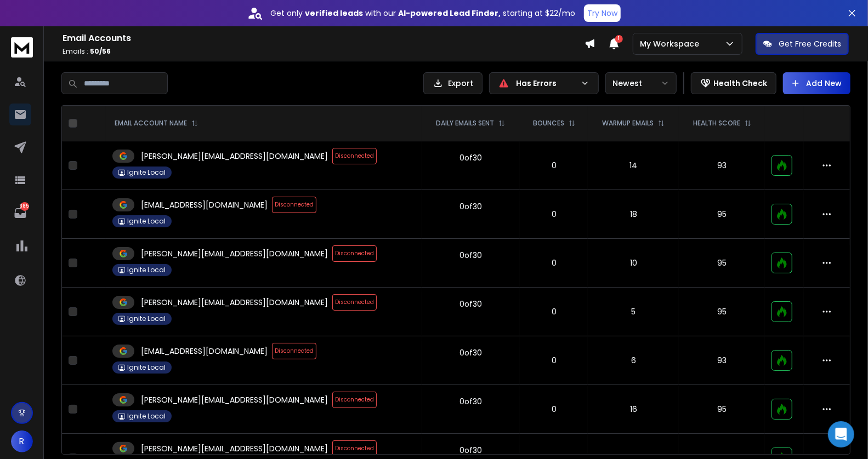 The height and width of the screenshot is (459, 868). I want to click on td: 5, so click(633, 312).